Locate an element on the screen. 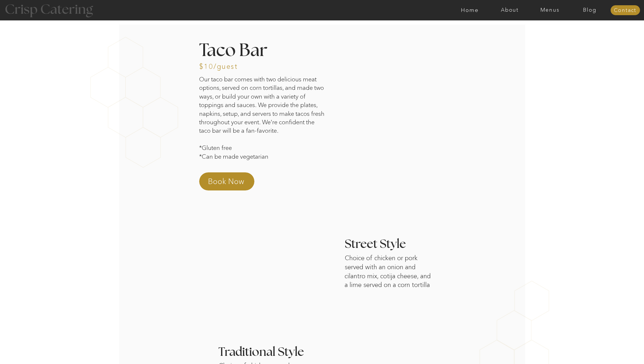  nav: About is located at coordinates (510, 10).